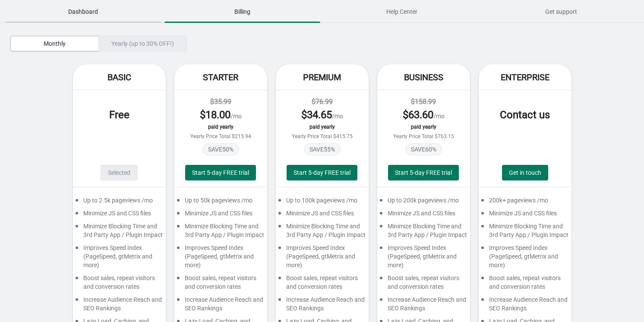 Image resolution: width=644 pixels, height=322 pixels. Describe the element at coordinates (54, 44) in the screenshot. I see `button: Monthly` at that location.